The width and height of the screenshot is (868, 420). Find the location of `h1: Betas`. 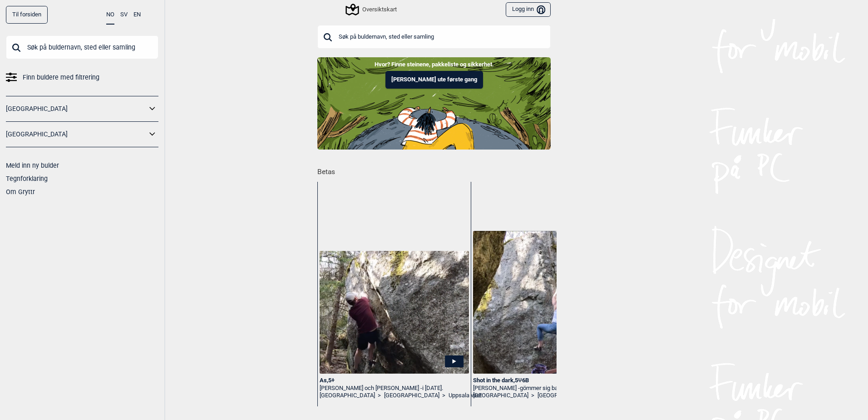

h1: Betas is located at coordinates (436, 169).